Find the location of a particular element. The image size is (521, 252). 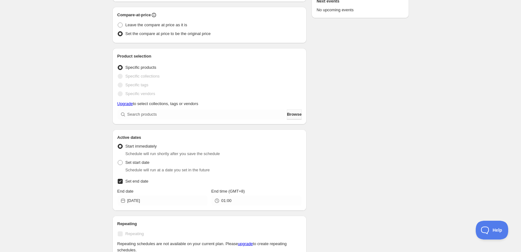

span: Specific products is located at coordinates (141, 67).